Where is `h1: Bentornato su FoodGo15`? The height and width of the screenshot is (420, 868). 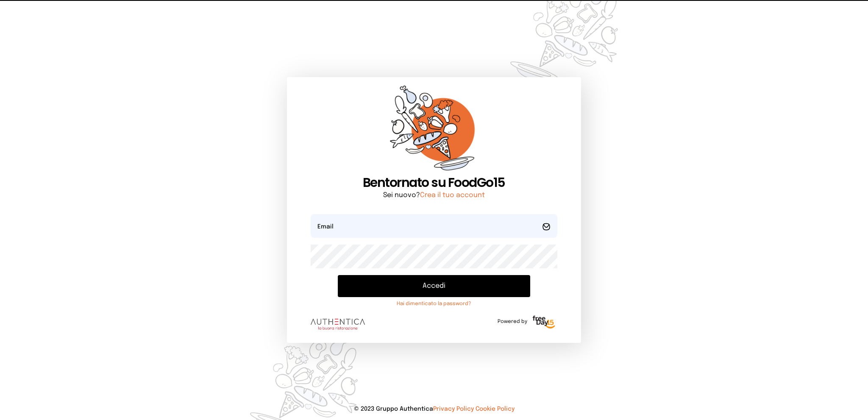
h1: Bentornato su FoodGo15 is located at coordinates (434, 183).